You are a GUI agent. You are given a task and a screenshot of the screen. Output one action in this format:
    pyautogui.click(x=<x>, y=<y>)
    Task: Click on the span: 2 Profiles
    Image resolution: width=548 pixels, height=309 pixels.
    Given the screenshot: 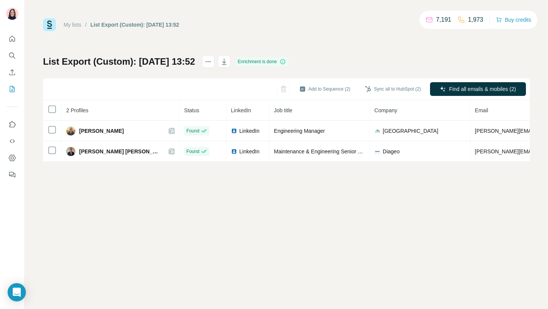 What is the action you would take?
    pyautogui.click(x=77, y=110)
    